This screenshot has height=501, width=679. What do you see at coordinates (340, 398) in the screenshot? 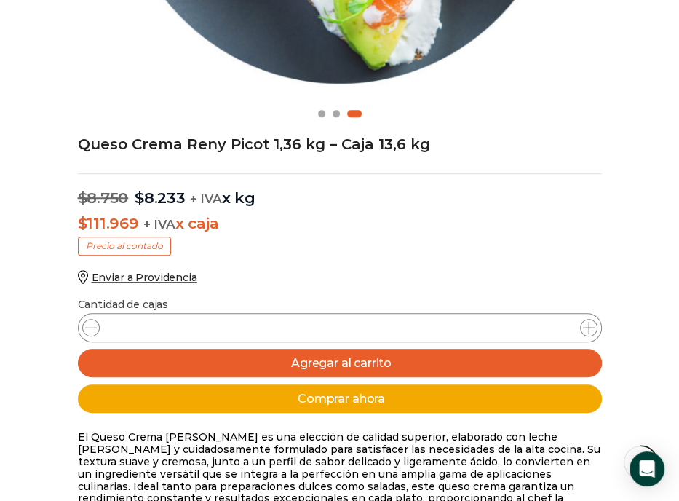
I see `button: Comprar ahora` at bounding box center [340, 398].